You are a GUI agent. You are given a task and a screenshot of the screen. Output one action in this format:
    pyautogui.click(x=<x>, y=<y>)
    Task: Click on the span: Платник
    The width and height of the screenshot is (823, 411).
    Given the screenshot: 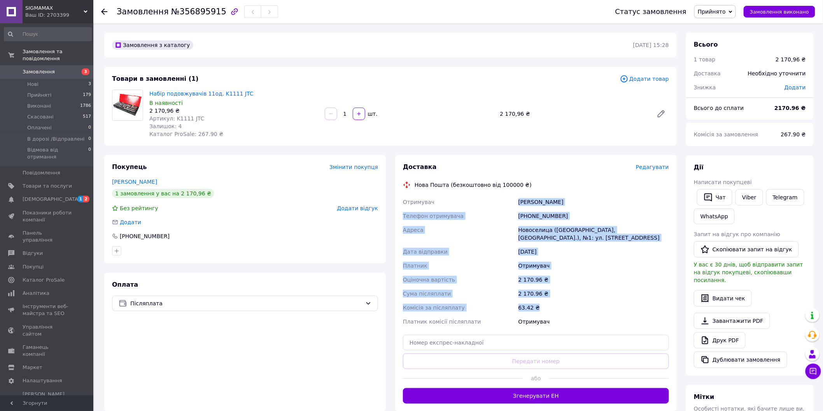 What is the action you would take?
    pyautogui.click(x=415, y=266)
    